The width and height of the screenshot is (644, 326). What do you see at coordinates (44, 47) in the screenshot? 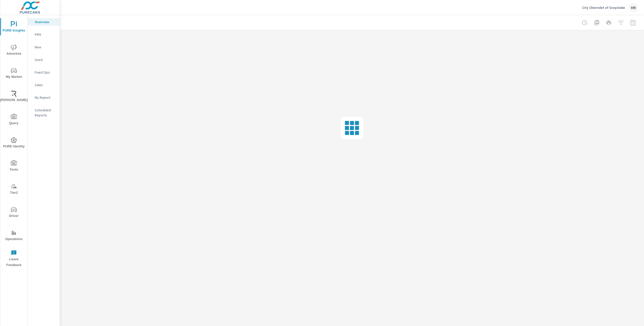
I see `div: New` at bounding box center [44, 47].